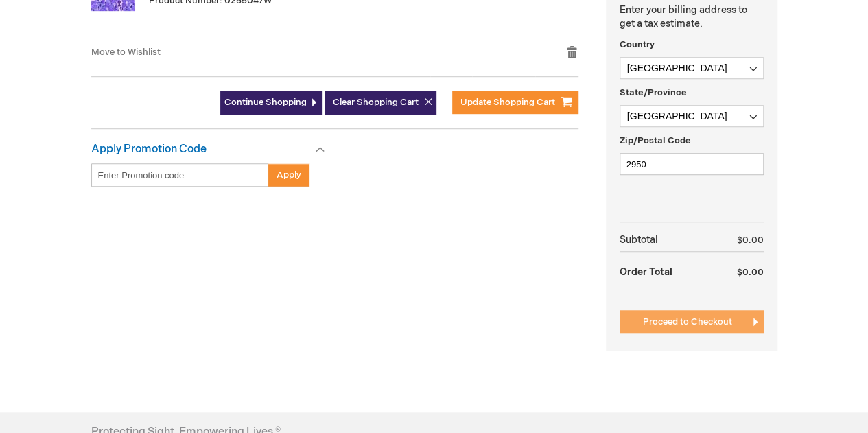 The height and width of the screenshot is (433, 868). I want to click on span: Move to Wishlist, so click(125, 52).